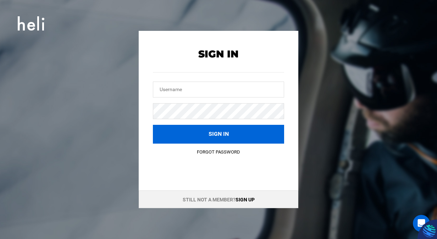  Describe the element at coordinates (219, 89) in the screenshot. I see `input: Username` at that location.